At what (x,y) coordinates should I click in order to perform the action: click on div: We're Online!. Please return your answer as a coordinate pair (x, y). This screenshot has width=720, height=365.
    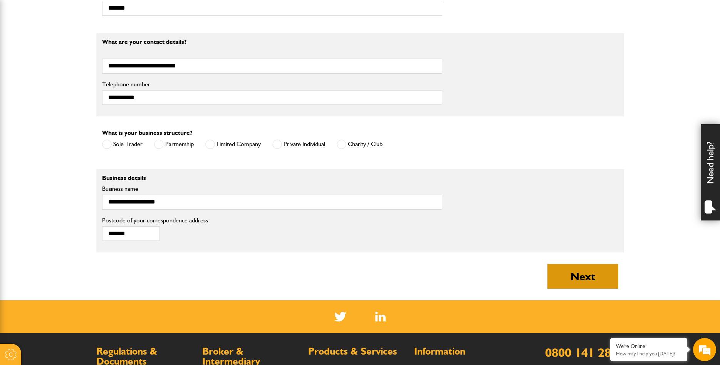
    Looking at the image, I should click on (648, 346).